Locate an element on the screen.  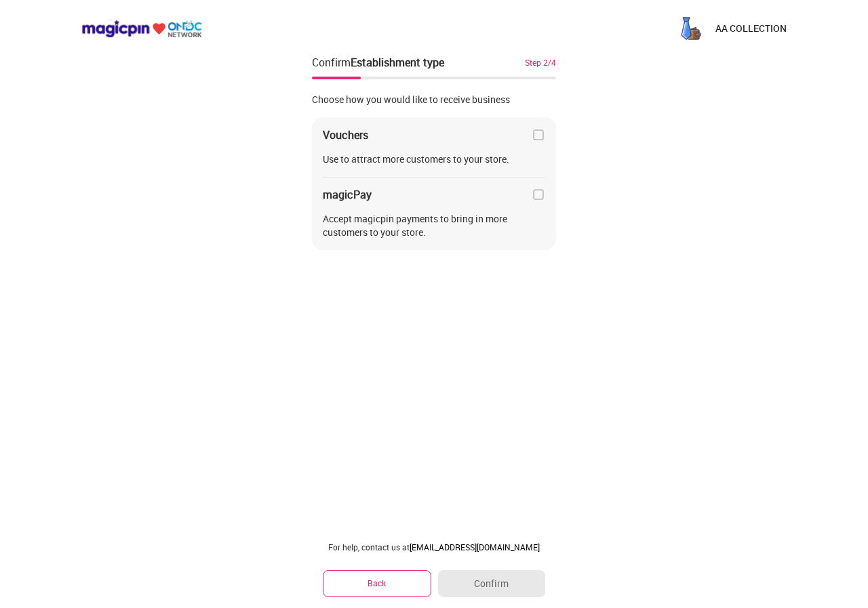
div: Vouchers is located at coordinates (345, 135).